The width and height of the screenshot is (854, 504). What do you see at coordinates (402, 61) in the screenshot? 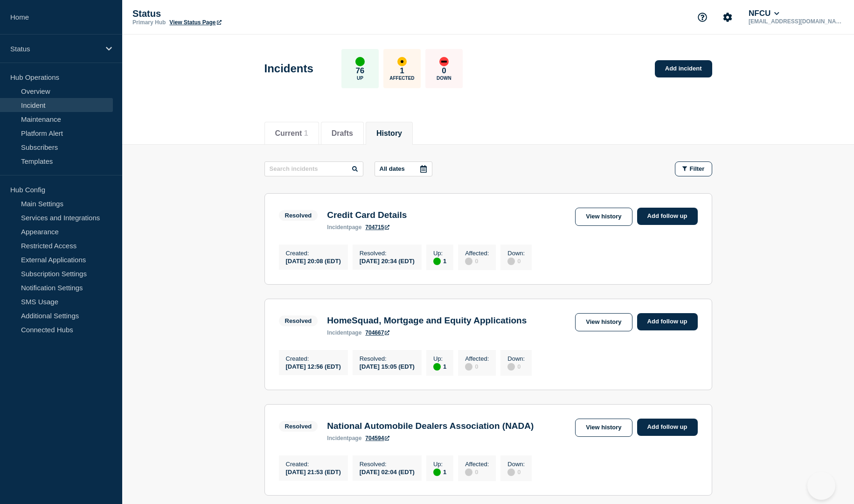
I see `div: affected` at bounding box center [402, 61].